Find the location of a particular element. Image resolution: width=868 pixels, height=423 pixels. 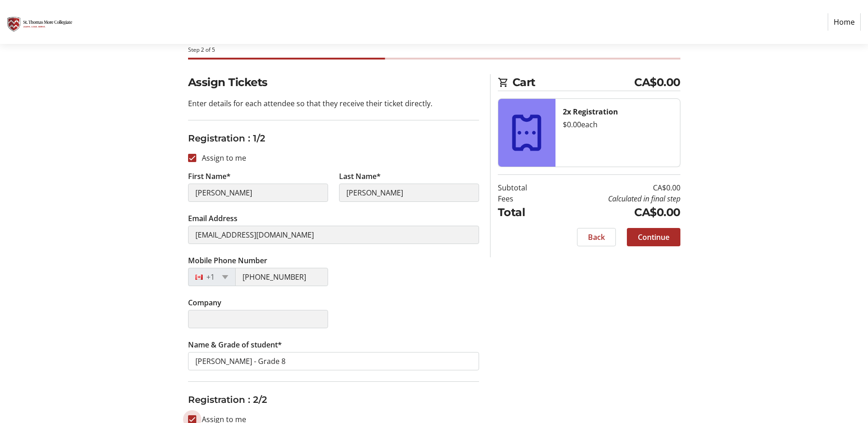

label: Name & Grade of student* is located at coordinates (235, 344).